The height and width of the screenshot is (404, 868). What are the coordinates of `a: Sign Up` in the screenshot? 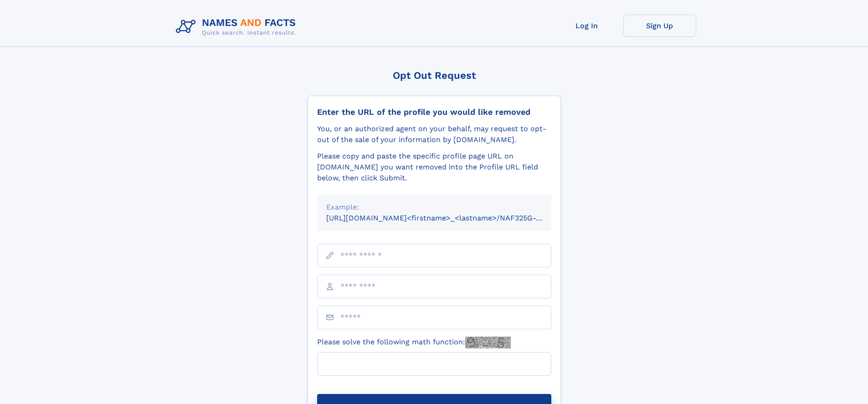 It's located at (659, 26).